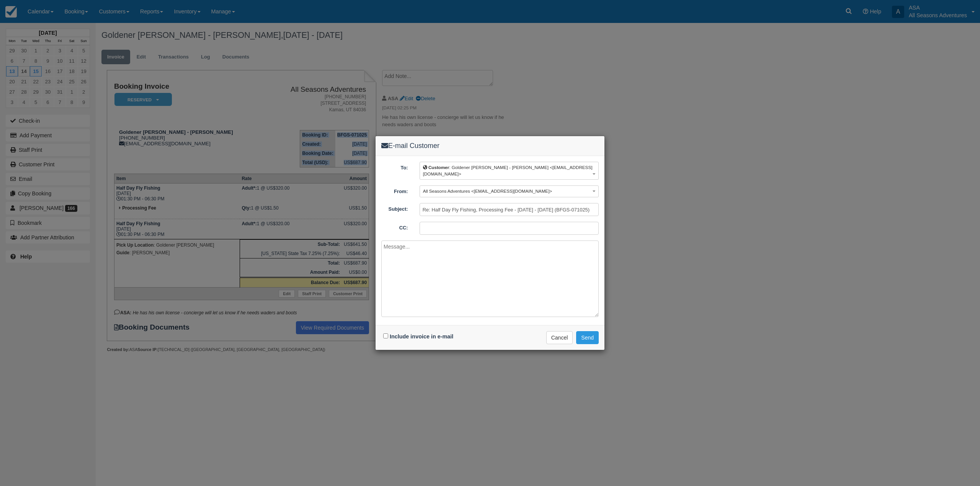 This screenshot has height=486, width=980. Describe the element at coordinates (587, 338) in the screenshot. I see `button: Send` at that location.